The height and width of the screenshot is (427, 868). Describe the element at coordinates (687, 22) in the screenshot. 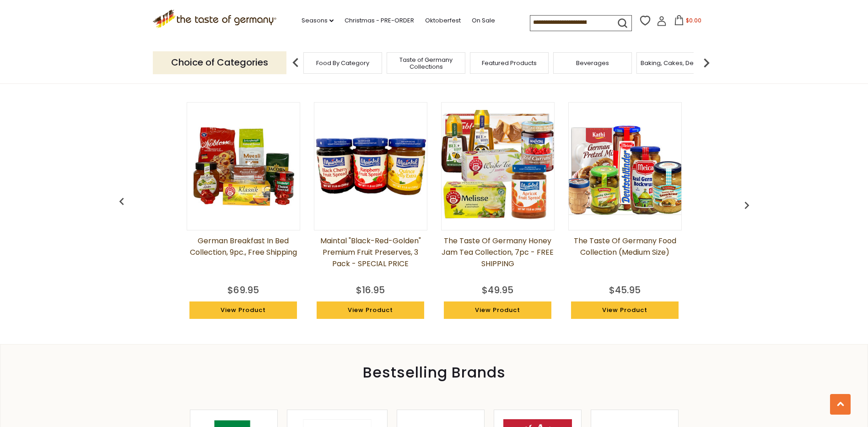

I see `button: $0.00` at that location.